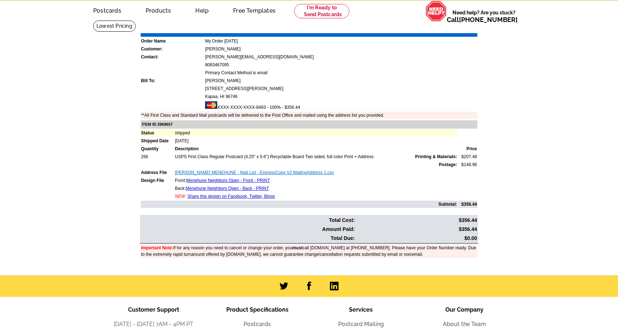  Describe the element at coordinates (157, 172) in the screenshot. I see `td: Address File` at that location.